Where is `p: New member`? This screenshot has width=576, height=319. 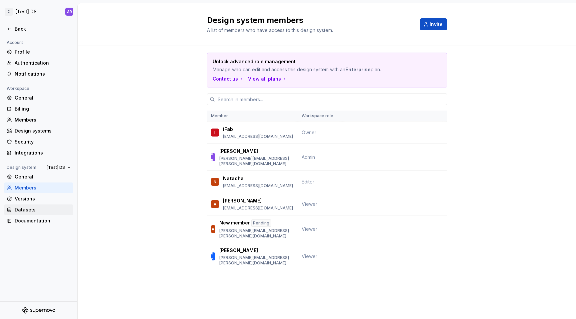 p: New member is located at coordinates (235, 223).